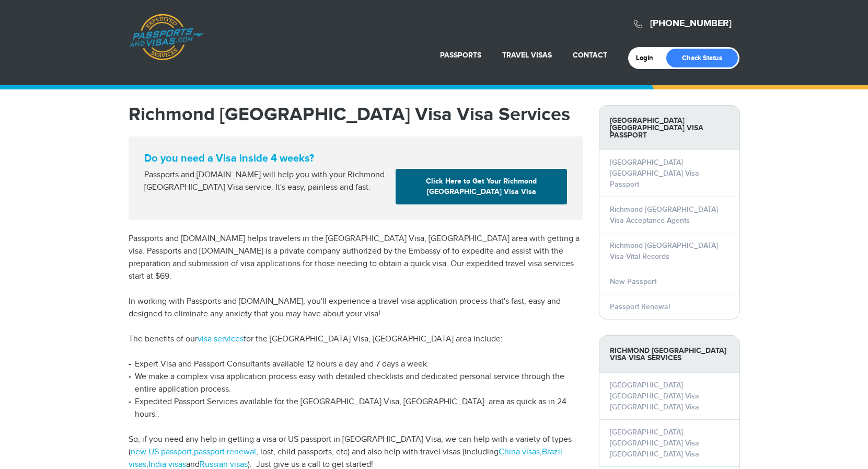  Describe the element at coordinates (356, 384) in the screenshot. I see `li: We make a complex visa application process easy with detailed checklists and dedicated personal s...` at that location.